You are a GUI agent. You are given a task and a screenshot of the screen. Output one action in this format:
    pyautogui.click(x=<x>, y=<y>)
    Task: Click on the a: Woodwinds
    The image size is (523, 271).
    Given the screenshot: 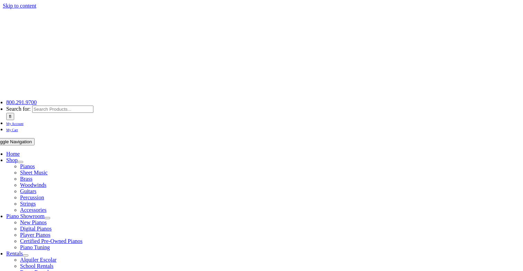 What is the action you would take?
    pyautogui.click(x=33, y=185)
    